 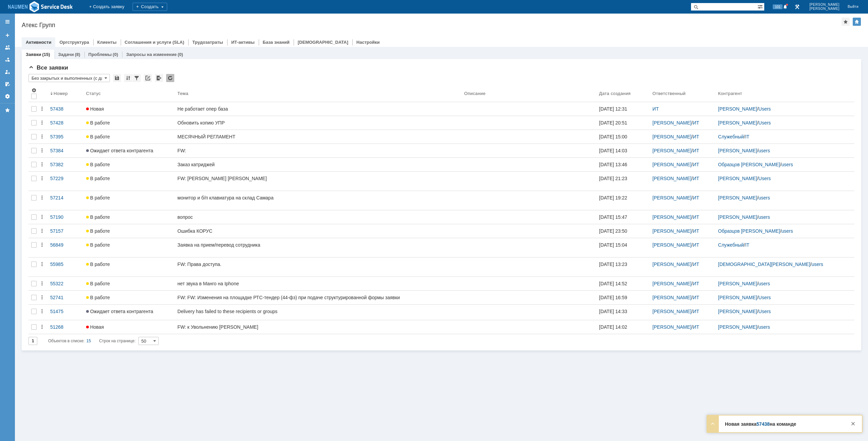 I want to click on div: Обновить копию УПР, so click(x=318, y=123).